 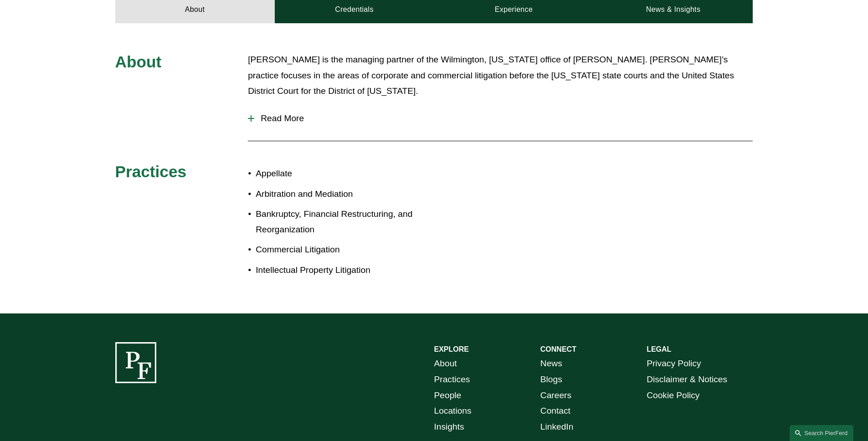 What do you see at coordinates (345, 173) in the screenshot?
I see `p: Appellate` at bounding box center [345, 173].